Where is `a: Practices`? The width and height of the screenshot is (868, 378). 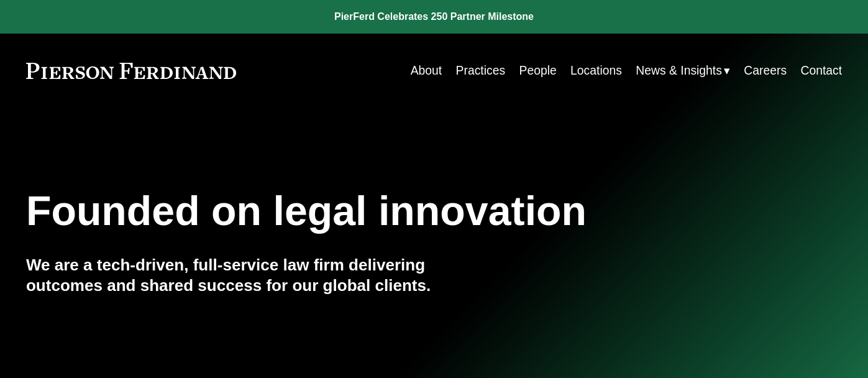 a: Practices is located at coordinates (481, 70).